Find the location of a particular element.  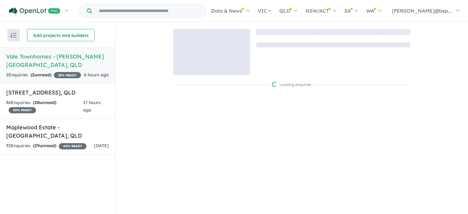

span: 20 % READY is located at coordinates (67, 75).